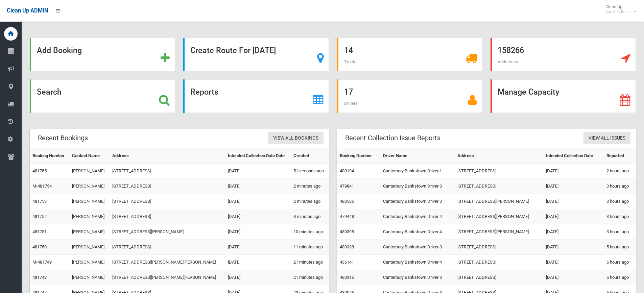 The width and height of the screenshot is (644, 293). Describe the element at coordinates (573, 156) in the screenshot. I see `th: Intended Collection Date` at that location.